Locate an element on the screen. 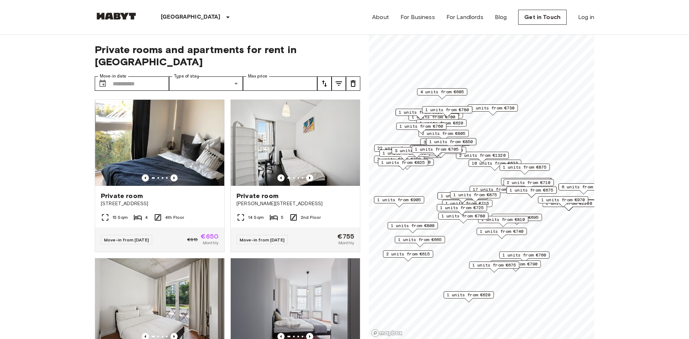 The height and width of the screenshot is (339, 689). img: Marketing picture of unit DE-01-002-004-04HF is located at coordinates (160, 143).